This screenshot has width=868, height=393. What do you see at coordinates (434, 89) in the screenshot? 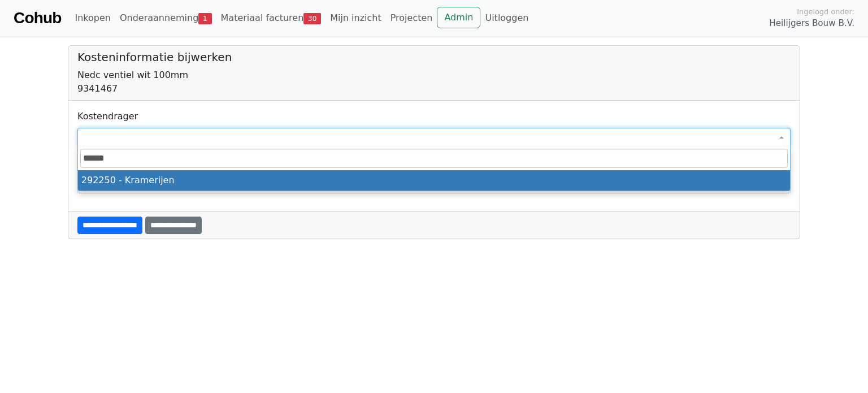
I see `div: 9341467` at bounding box center [434, 89].